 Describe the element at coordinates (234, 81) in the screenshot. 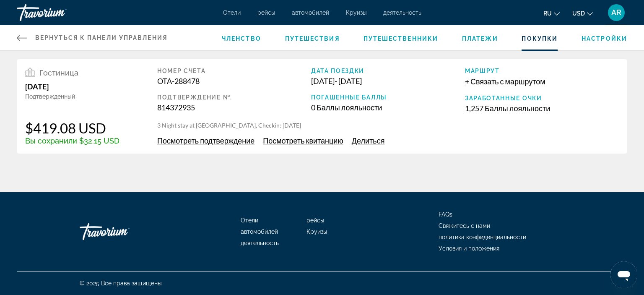

I see `div: OTA-288478` at that location.